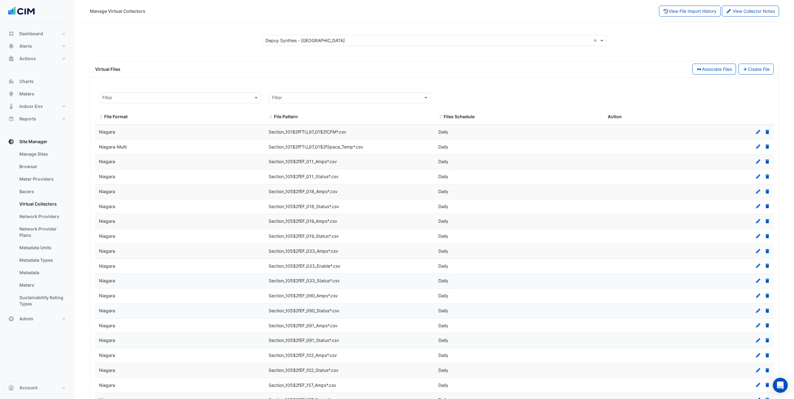  I want to click on div: Section_105$2fEF_018_Status*.csv, so click(350, 206).